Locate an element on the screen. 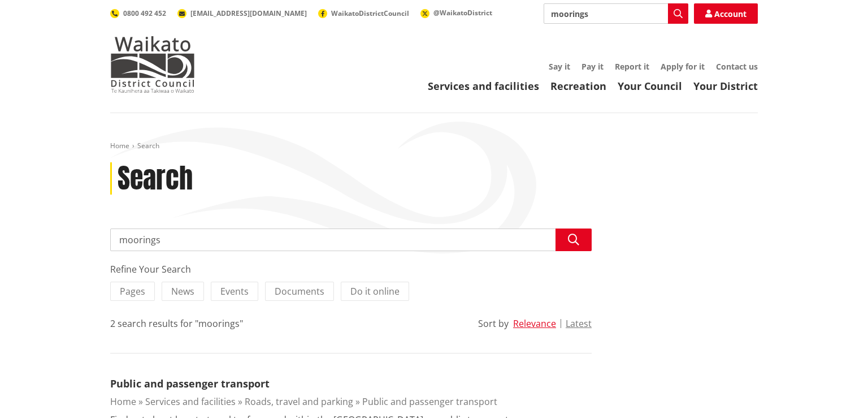 The width and height of the screenshot is (868, 418). a: Account is located at coordinates (726, 14).